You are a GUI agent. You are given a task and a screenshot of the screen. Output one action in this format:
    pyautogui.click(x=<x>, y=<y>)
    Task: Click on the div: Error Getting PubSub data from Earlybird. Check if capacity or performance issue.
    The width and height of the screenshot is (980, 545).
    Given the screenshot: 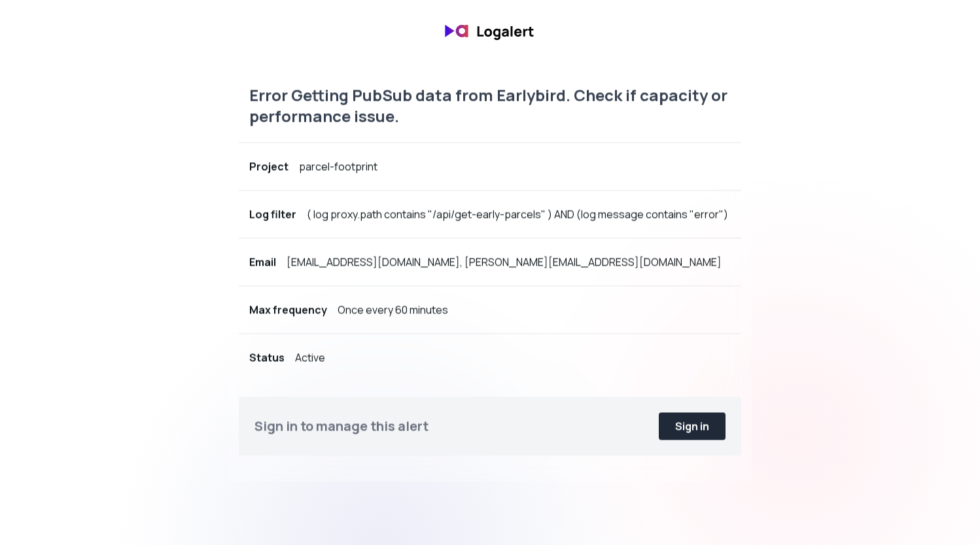 What is the action you would take?
    pyautogui.click(x=490, y=108)
    